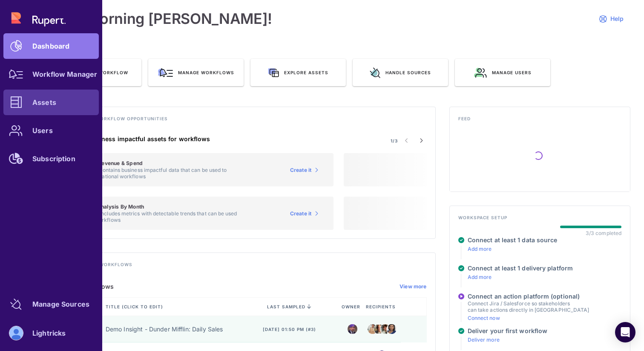 This screenshot has height=351, width=644. Describe the element at coordinates (241, 121) in the screenshot. I see `h4: Discover new workflow opportunities` at that location.